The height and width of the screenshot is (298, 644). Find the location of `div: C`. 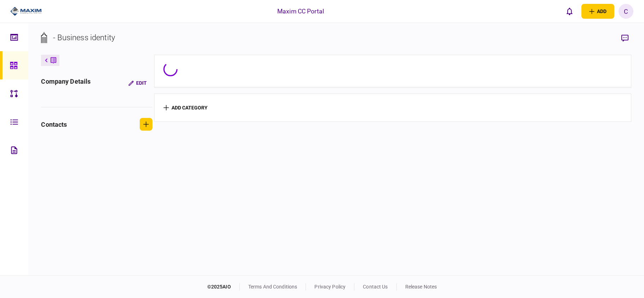

div: C is located at coordinates (626, 11).